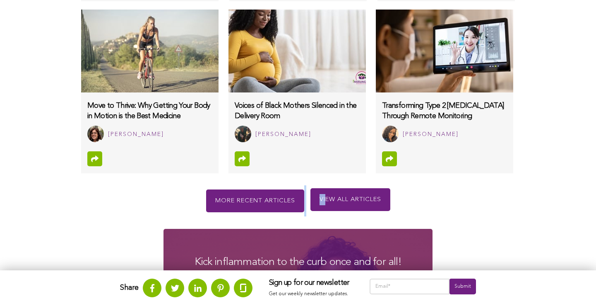 Image resolution: width=596 pixels, height=306 pixels. I want to click on img: Alexis Fedrick, so click(243, 134).